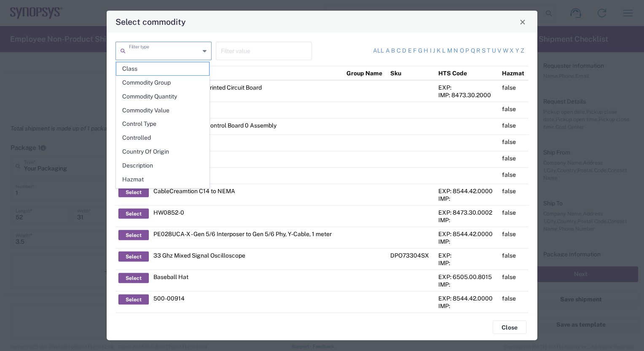 The width and height of the screenshot is (644, 351). What do you see at coordinates (247, 92) in the screenshot?
I see `td: 112G Electrical HW Printed Circuit Board` at bounding box center [247, 92].